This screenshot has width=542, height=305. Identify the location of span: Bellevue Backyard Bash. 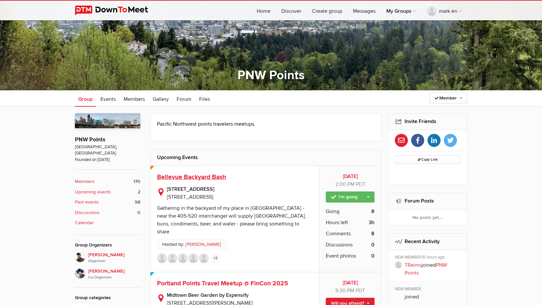
(191, 177).